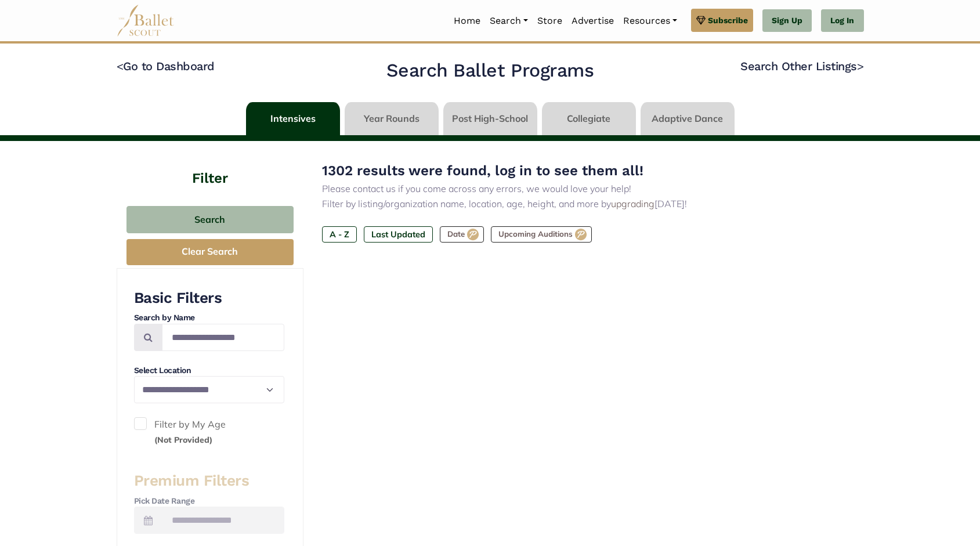  I want to click on span: Subscribe, so click(728, 20).